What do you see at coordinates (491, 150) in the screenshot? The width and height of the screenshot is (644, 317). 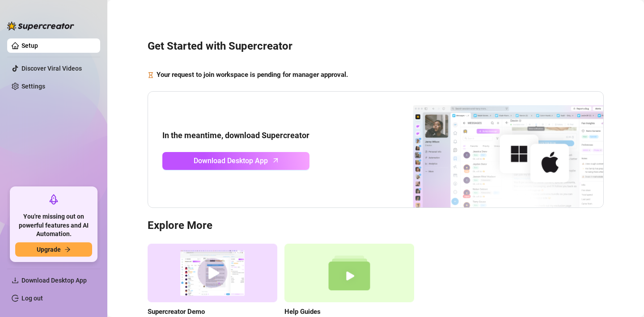 I see `img: download app` at bounding box center [491, 150].